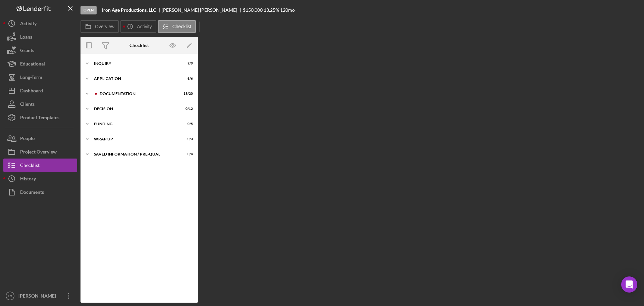 The width and height of the screenshot is (644, 306). Describe the element at coordinates (31, 91) in the screenshot. I see `div: Dashboard` at that location.